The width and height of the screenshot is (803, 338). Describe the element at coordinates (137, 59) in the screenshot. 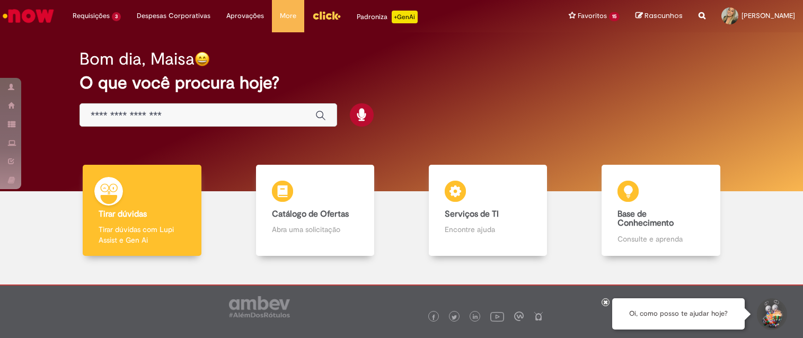

I see `h2: Bom dia, Maisa` at that location.